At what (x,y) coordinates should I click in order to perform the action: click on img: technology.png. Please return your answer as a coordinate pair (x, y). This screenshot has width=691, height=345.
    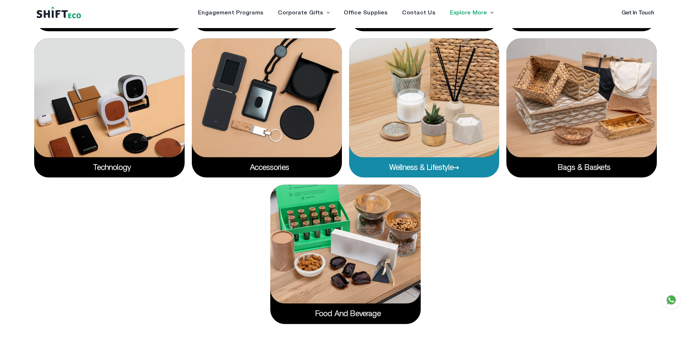
    Looking at the image, I should click on (109, 98).